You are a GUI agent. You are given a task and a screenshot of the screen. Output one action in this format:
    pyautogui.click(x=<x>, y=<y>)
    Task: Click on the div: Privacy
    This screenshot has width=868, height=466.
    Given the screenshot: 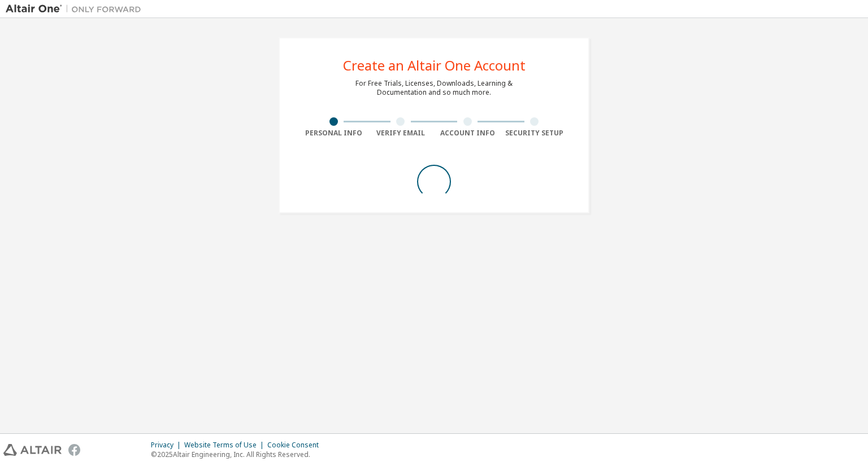 What is the action you would take?
    pyautogui.click(x=167, y=445)
    